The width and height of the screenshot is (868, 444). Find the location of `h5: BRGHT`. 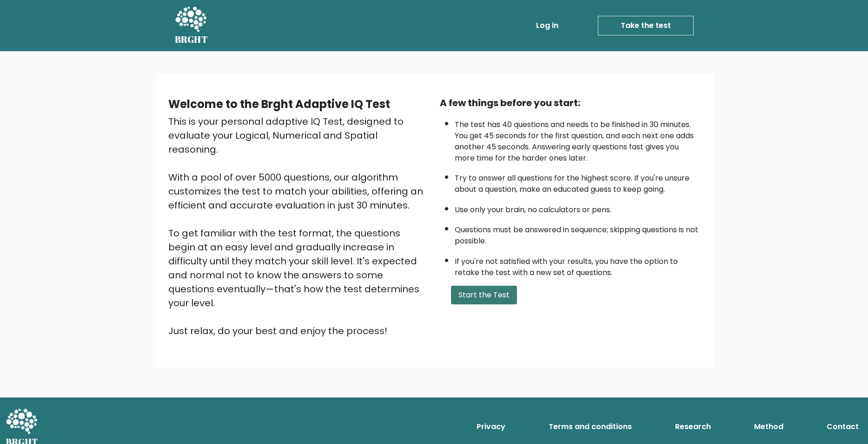

h5: BRGHT is located at coordinates (191, 40).